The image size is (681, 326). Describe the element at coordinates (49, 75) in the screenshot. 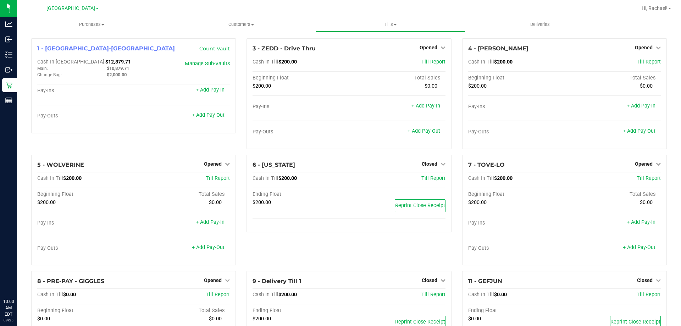

I see `span: Change Bag:` at that location.